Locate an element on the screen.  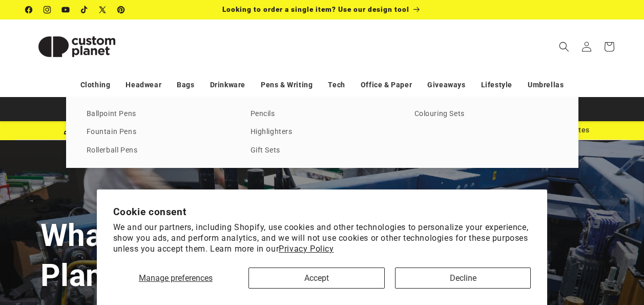
a: Umbrellas is located at coordinates (546, 85).